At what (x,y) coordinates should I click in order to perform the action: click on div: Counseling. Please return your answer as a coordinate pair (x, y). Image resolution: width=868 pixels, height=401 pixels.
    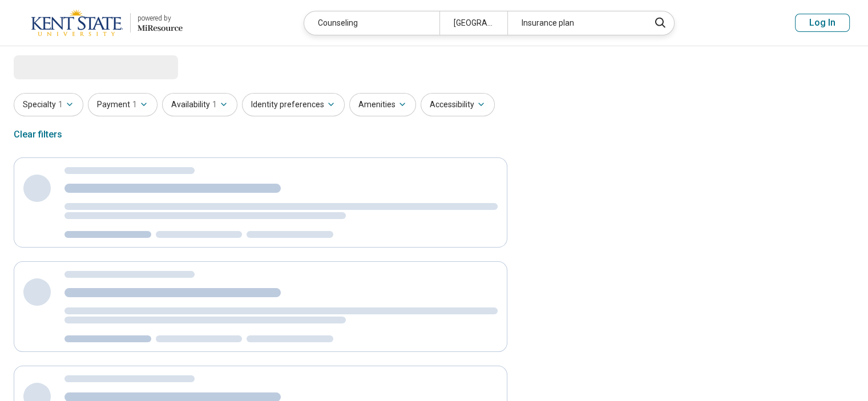
    Looking at the image, I should click on (371, 23).